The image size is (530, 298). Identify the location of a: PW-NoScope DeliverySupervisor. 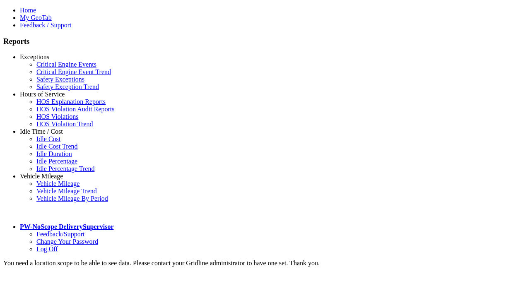
(67, 227).